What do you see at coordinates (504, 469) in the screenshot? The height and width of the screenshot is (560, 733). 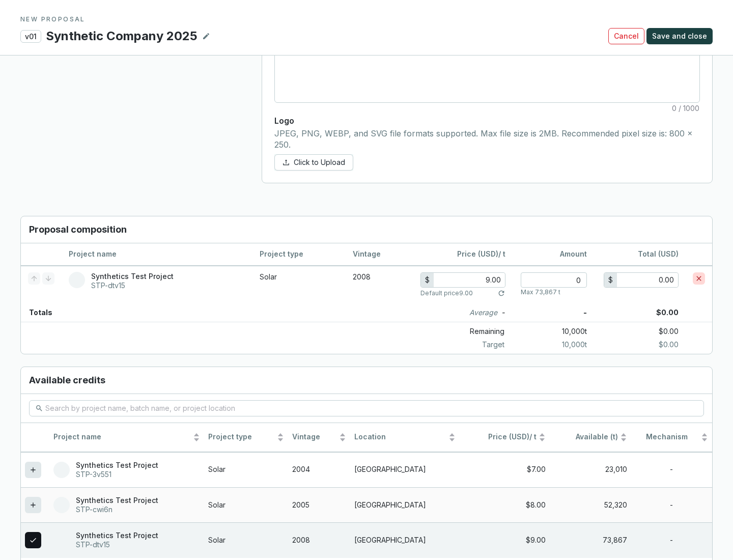 I see `div: $7.00` at bounding box center [504, 469].